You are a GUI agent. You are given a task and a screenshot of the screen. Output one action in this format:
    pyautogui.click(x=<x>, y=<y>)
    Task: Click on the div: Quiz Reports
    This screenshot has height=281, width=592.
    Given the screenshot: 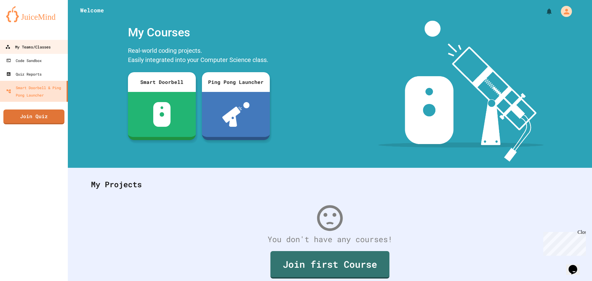 What is the action you would take?
    pyautogui.click(x=24, y=74)
    